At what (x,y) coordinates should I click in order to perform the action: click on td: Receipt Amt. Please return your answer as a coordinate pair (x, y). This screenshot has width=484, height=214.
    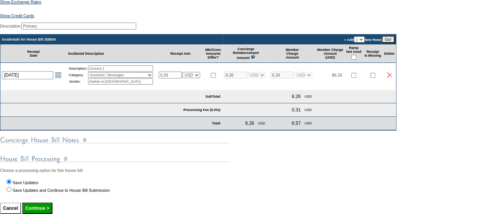
    Looking at the image, I should click on (181, 54).